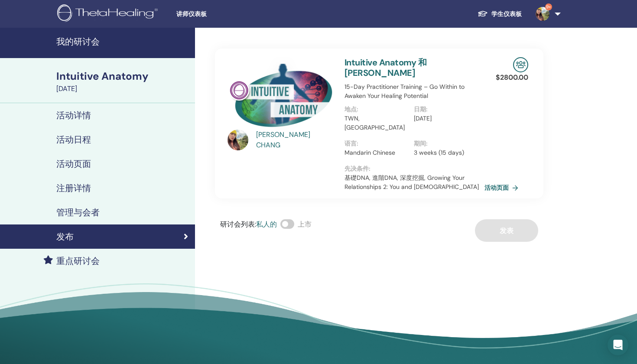 The height and width of the screenshot is (364, 637). What do you see at coordinates (78, 212) in the screenshot?
I see `h4: 管理与会者` at bounding box center [78, 212].